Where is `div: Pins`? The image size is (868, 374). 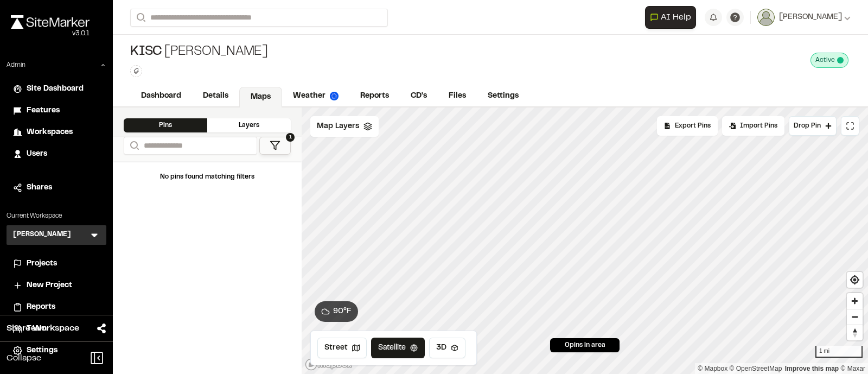 div: Pins is located at coordinates (166, 125).